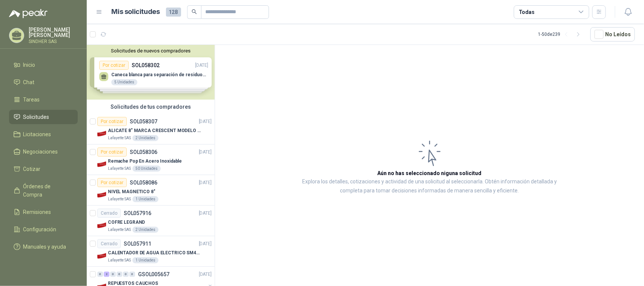 The image size is (644, 286). What do you see at coordinates (32, 169) in the screenshot?
I see `span: Cotizar` at bounding box center [32, 169].